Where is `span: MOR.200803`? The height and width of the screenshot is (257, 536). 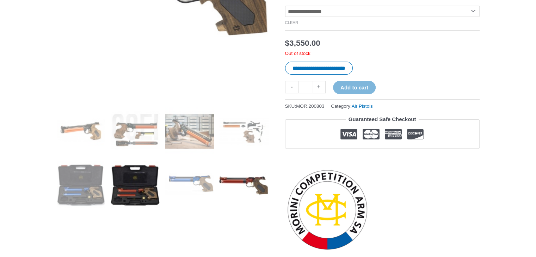 span: MOR.200803 is located at coordinates (310, 106).